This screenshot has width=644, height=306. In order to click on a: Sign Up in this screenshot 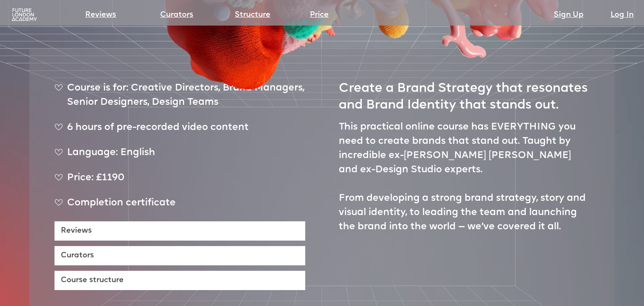, I will do `click(569, 15)`.